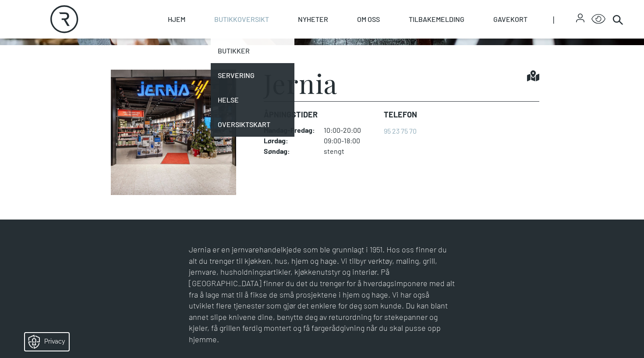 The image size is (644, 358). I want to click on dd: 10:00-20:00, so click(350, 130).